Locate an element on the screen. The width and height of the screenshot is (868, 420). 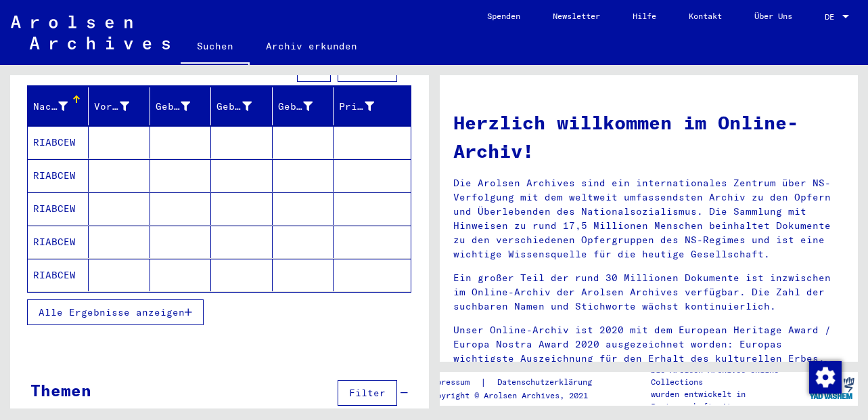
mat-header-cell: Nachname is located at coordinates (58, 107).